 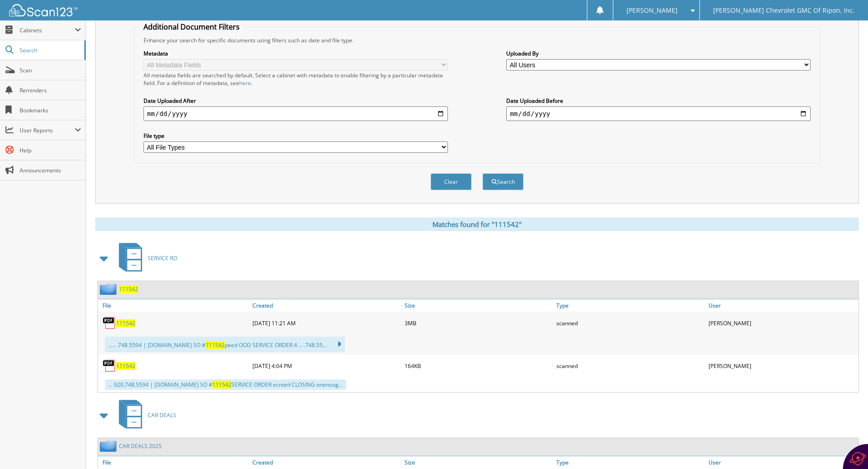 I want to click on div: 164KB, so click(x=478, y=366).